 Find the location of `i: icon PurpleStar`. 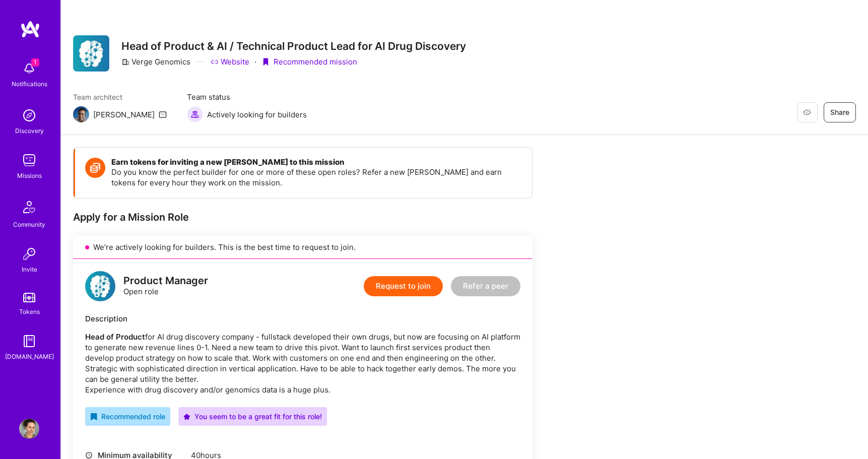

i: icon PurpleStar is located at coordinates (187, 416).